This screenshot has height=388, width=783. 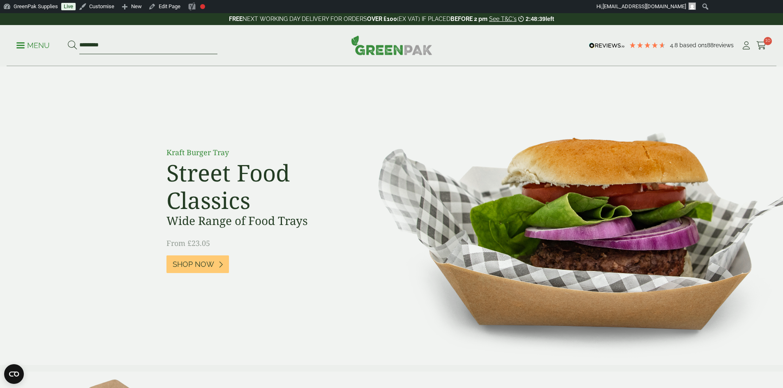 I want to click on h2: Street Food Classics, so click(x=259, y=187).